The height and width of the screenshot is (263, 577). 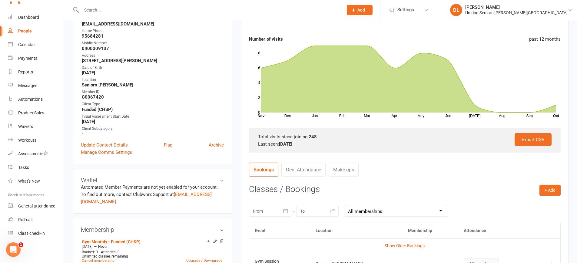 What do you see at coordinates (209, 10) in the screenshot?
I see `input: Search...` at bounding box center [209, 10].